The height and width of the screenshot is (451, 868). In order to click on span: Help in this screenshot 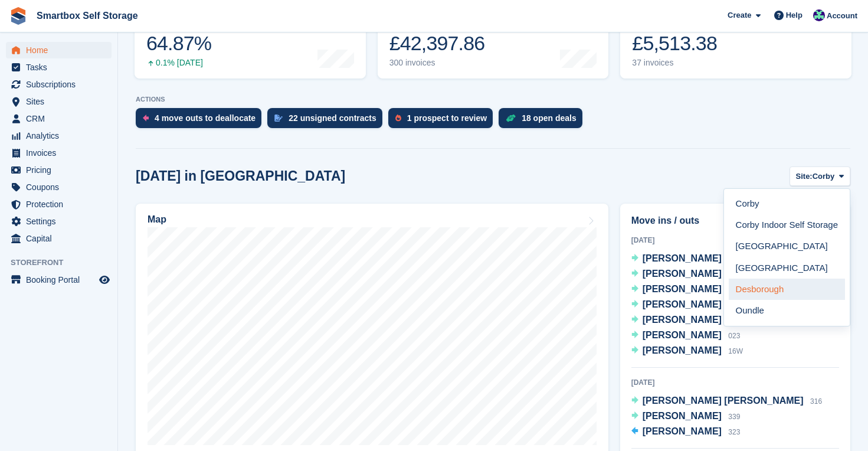, I will do `click(794, 16)`.